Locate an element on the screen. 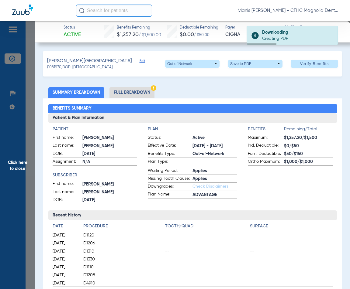 This screenshot has height=289, width=350. span: Ind. Deductible: is located at coordinates (266, 146).